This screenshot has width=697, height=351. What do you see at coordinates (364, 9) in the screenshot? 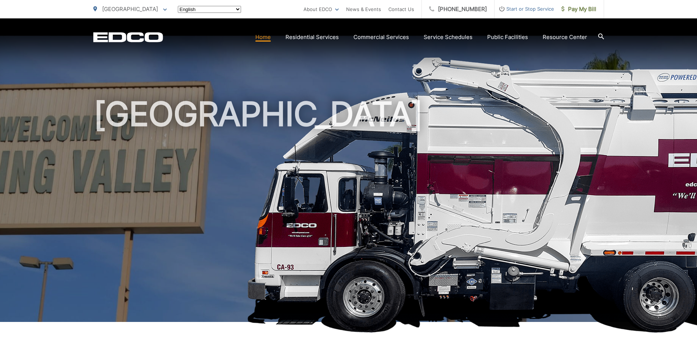
I see `a: News & Events` at bounding box center [364, 9].